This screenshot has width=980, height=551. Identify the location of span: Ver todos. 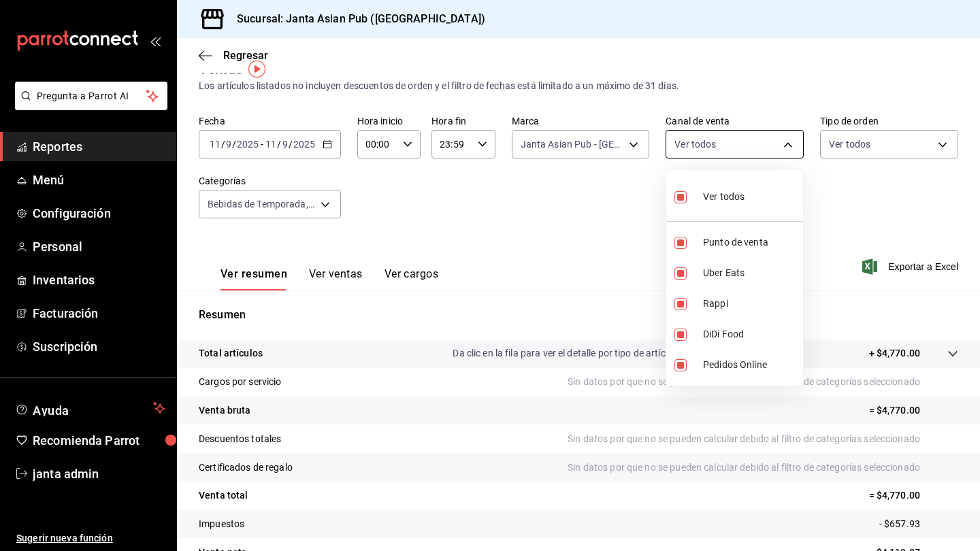
(723, 196).